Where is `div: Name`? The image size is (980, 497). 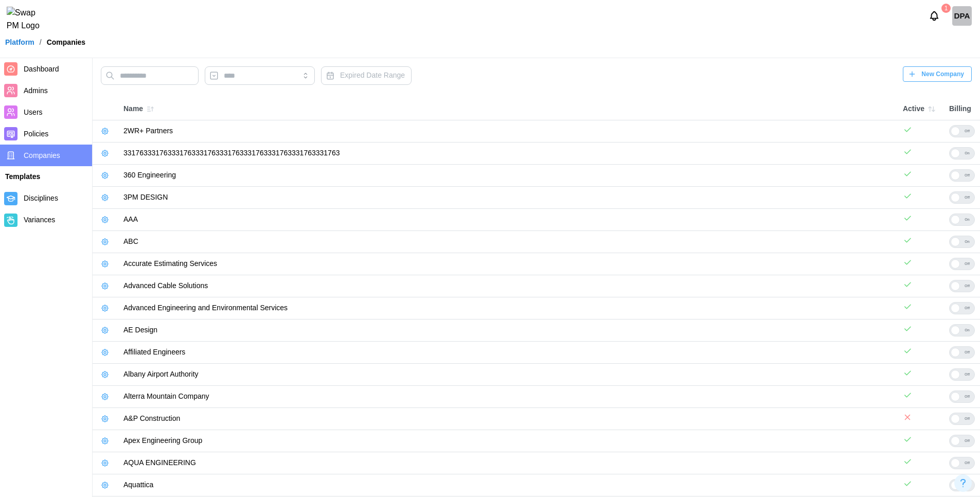
div: Name is located at coordinates (508, 109).